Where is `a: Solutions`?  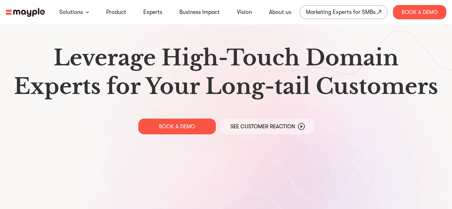 a: Solutions is located at coordinates (71, 12).